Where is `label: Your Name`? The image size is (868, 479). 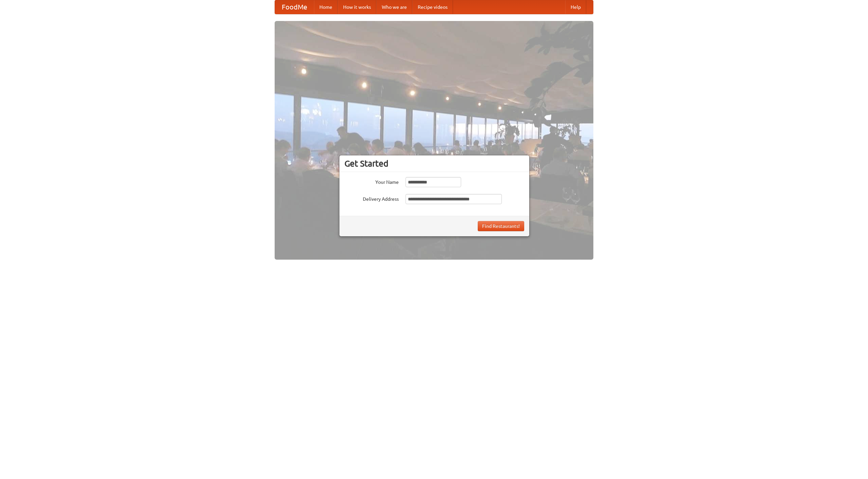
label: Your Name is located at coordinates (371, 181).